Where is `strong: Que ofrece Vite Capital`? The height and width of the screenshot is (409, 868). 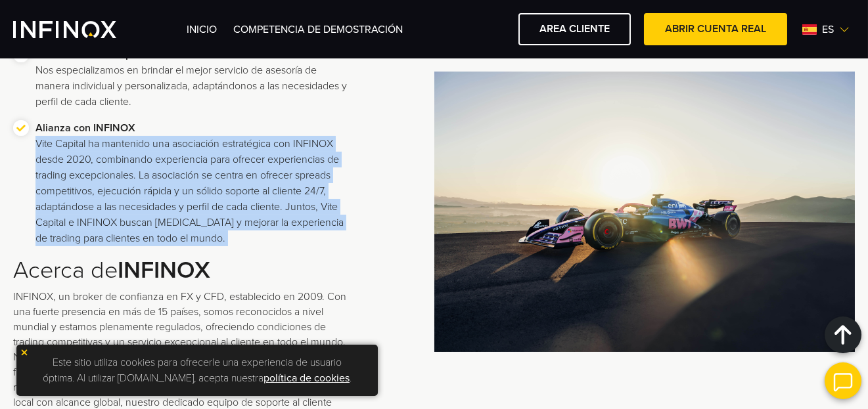
strong: Que ofrece Vite Capital is located at coordinates (90, 55).